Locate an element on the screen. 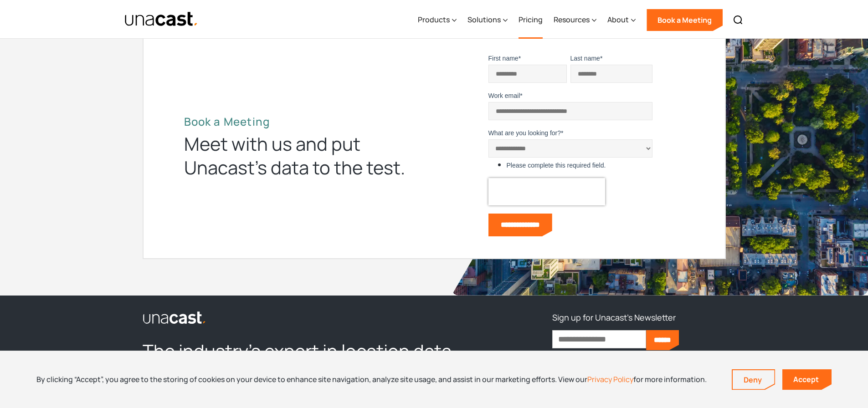  h2: The industry’s expert in location data is located at coordinates (309, 351).